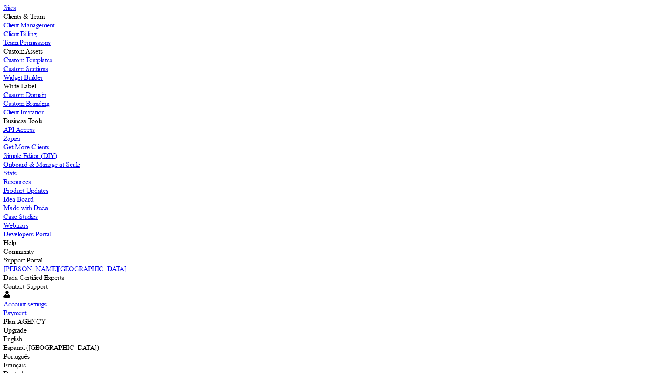 Image resolution: width=659 pixels, height=373 pixels. What do you see at coordinates (27, 42) in the screenshot?
I see `label: Team Permissions` at bounding box center [27, 42].